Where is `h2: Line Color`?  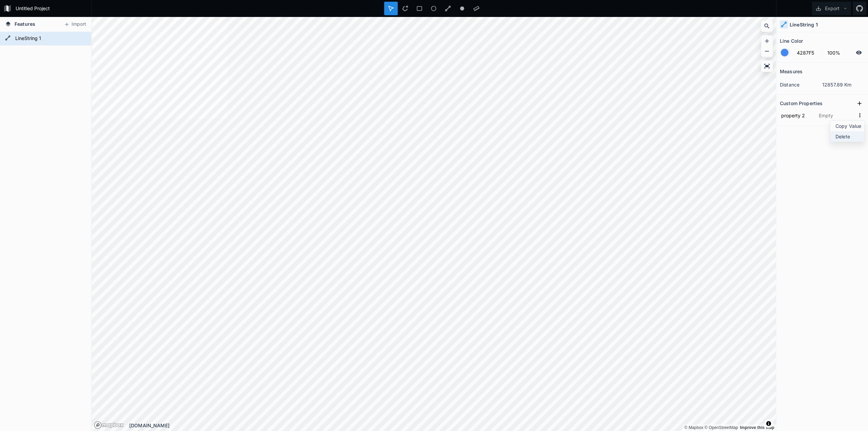
h2: Line Color is located at coordinates (791, 41).